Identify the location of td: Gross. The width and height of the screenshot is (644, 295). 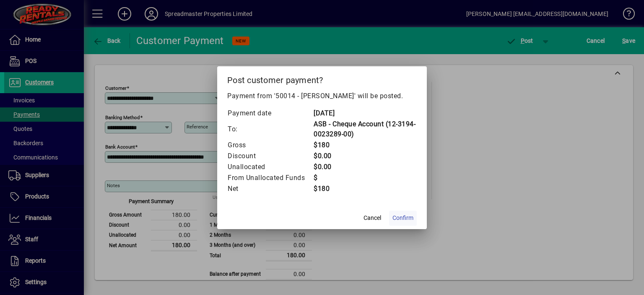
(270, 145).